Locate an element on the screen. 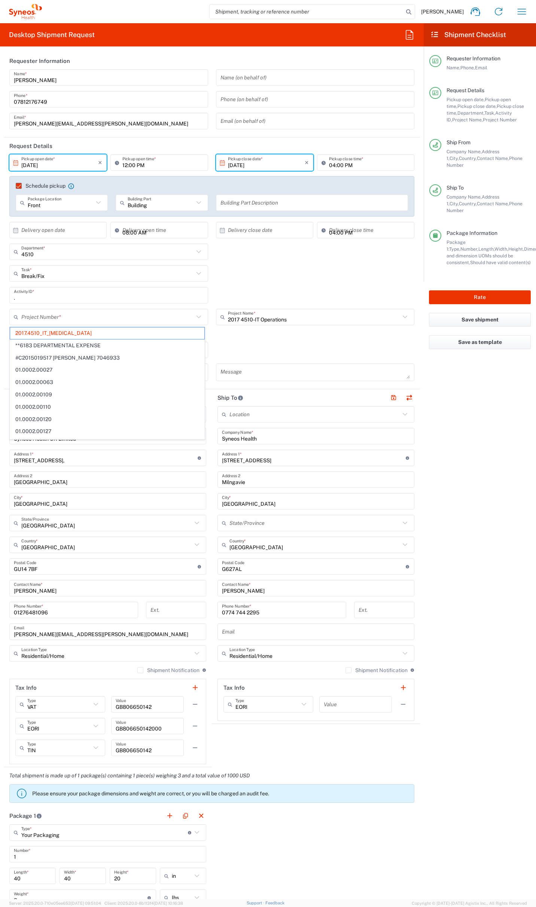 The width and height of the screenshot is (536, 907). h2: Shipment Checklist is located at coordinates (469, 35).